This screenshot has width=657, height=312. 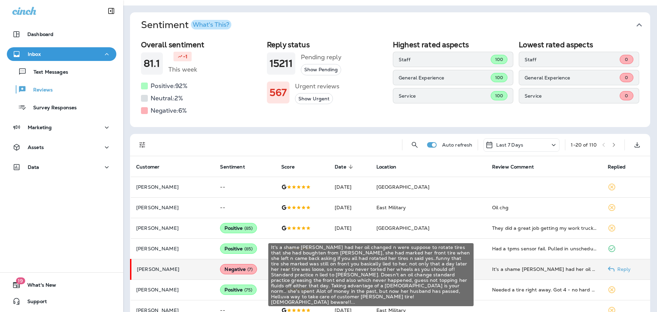 I want to click on h1: 81.1, so click(x=152, y=63).